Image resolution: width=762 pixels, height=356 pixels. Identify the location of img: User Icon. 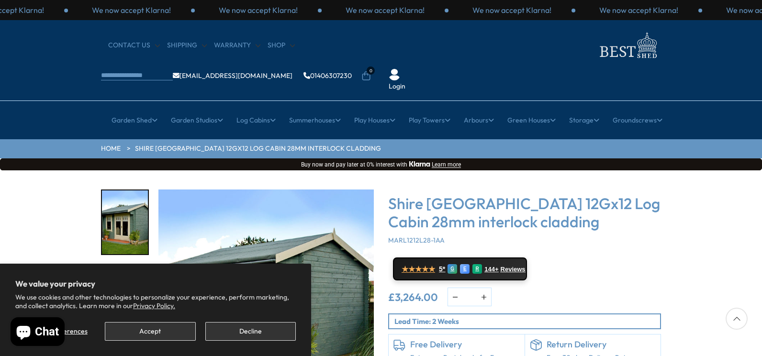
(395, 75).